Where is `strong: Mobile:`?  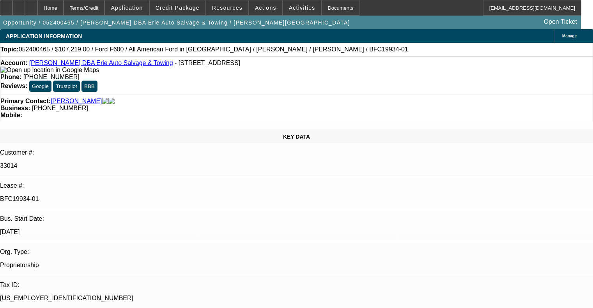 strong: Mobile: is located at coordinates (11, 115).